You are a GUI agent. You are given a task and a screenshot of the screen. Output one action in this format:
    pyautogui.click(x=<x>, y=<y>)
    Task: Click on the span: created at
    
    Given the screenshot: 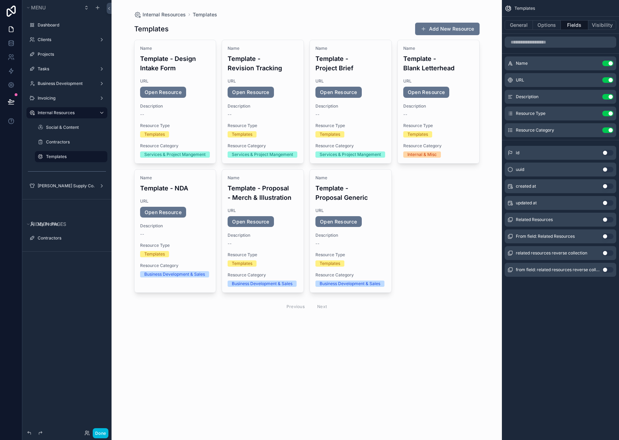 What is the action you would take?
    pyautogui.click(x=526, y=186)
    